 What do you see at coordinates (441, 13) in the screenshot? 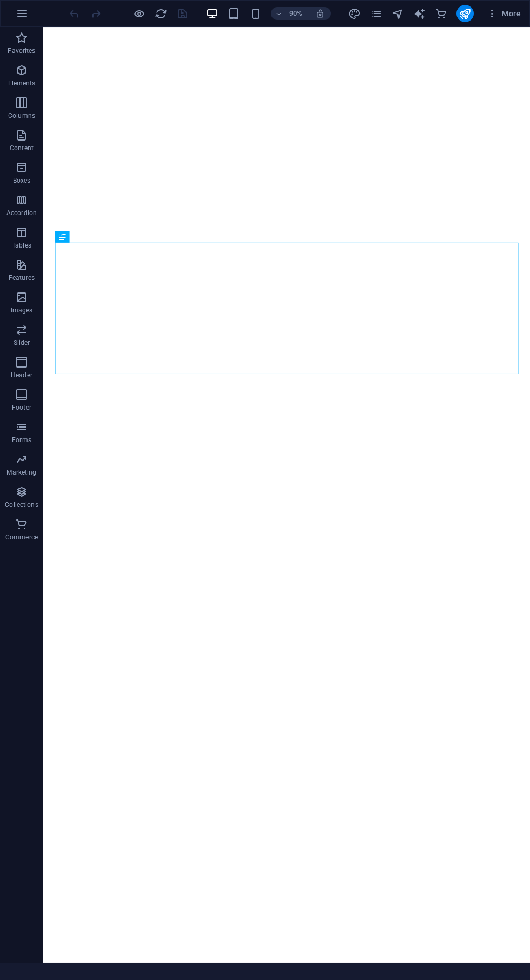
I see `i: Commerce` at bounding box center [441, 13].